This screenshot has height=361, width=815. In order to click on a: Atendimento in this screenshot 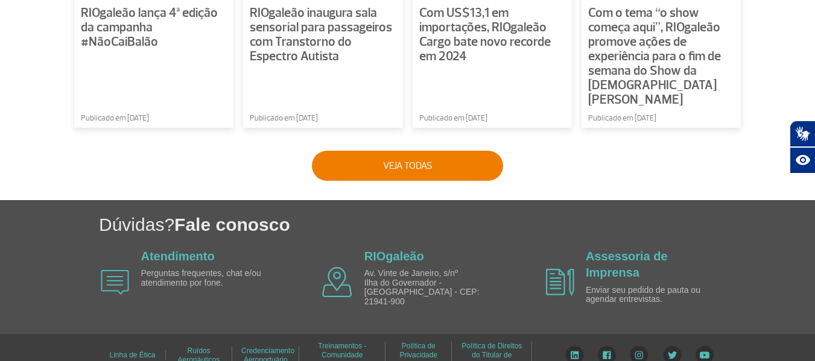, I will do `click(178, 256)`.